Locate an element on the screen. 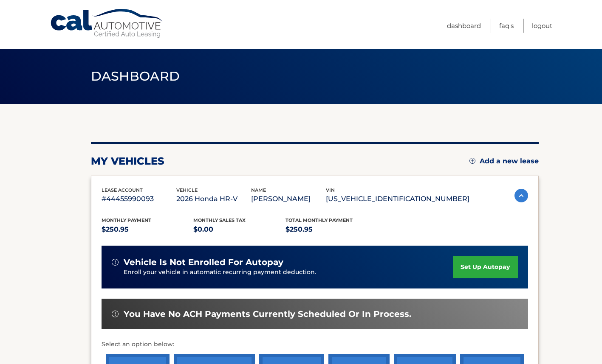 Image resolution: width=602 pixels, height=364 pixels. a: set up autopay is located at coordinates (485, 267).